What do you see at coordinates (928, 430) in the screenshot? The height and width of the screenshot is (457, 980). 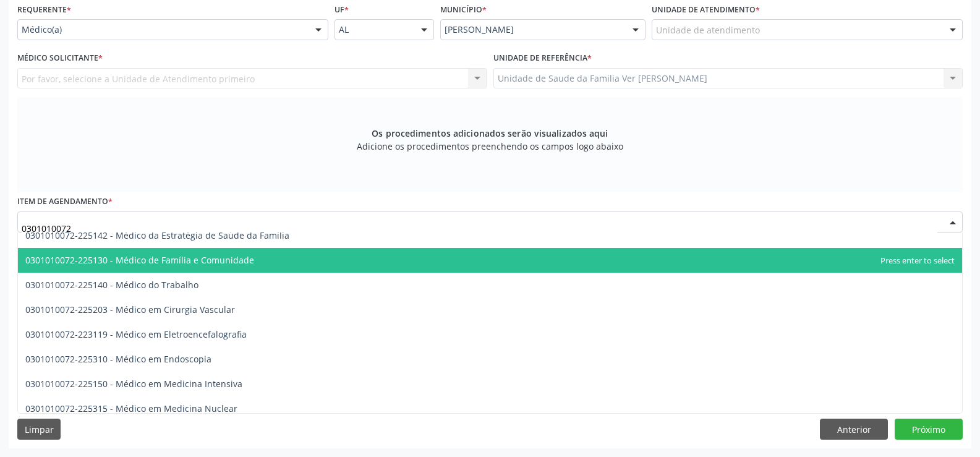 I see `button: Próximo` at bounding box center [928, 430].